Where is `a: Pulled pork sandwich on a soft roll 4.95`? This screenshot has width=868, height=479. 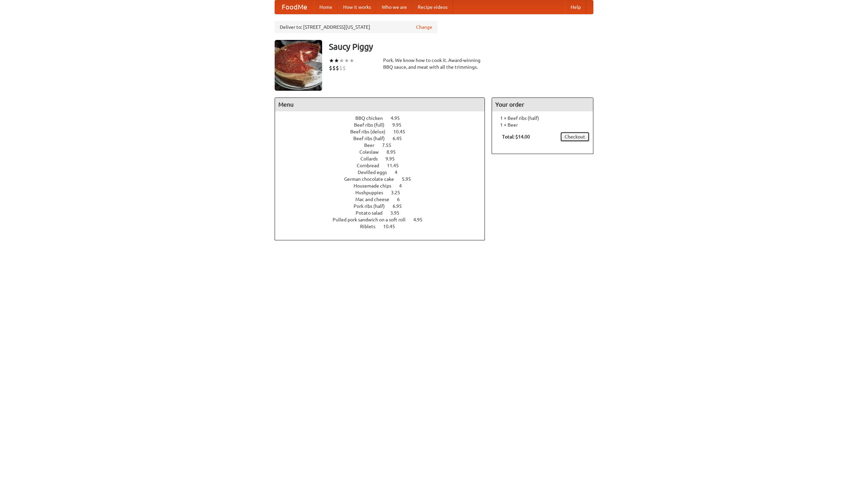 a: Pulled pork sandwich on a soft roll 4.95 is located at coordinates (384, 220).